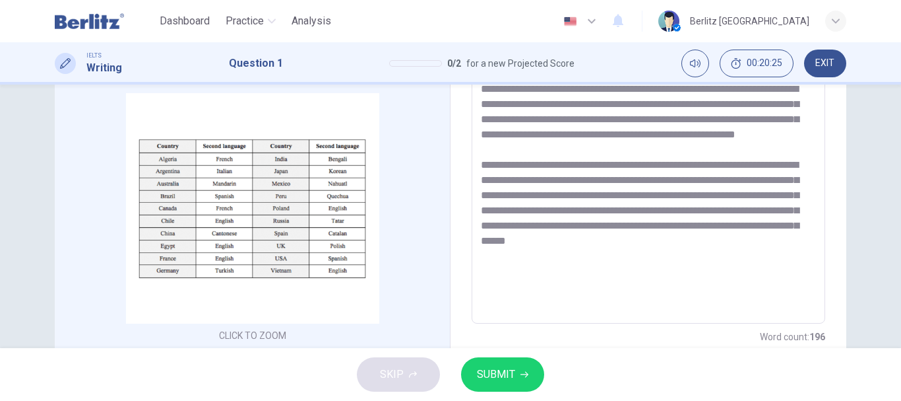 This screenshot has width=901, height=401. What do you see at coordinates (104, 68) in the screenshot?
I see `h1: Writing` at bounding box center [104, 68].